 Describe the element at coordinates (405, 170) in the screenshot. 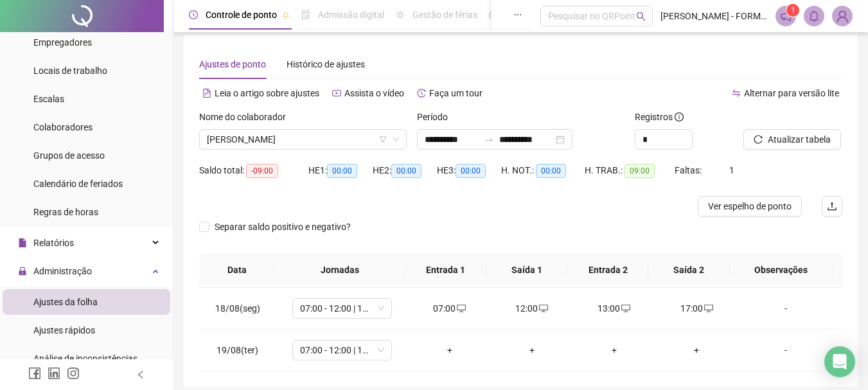

I see `div: HE 2:` at that location.